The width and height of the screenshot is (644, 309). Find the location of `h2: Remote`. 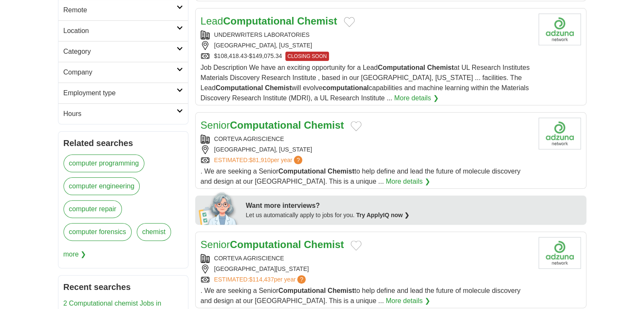

h2: Remote is located at coordinates (120, 10).